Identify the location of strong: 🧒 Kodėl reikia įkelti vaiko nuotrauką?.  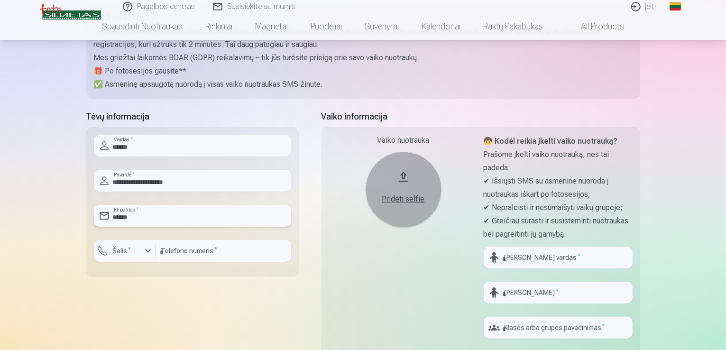
(551, 141).